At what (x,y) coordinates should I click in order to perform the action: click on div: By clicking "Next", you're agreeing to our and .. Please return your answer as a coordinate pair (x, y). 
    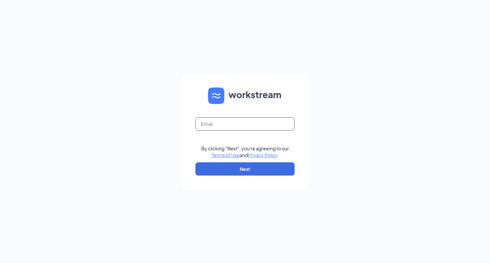
    Looking at the image, I should click on (245, 151).